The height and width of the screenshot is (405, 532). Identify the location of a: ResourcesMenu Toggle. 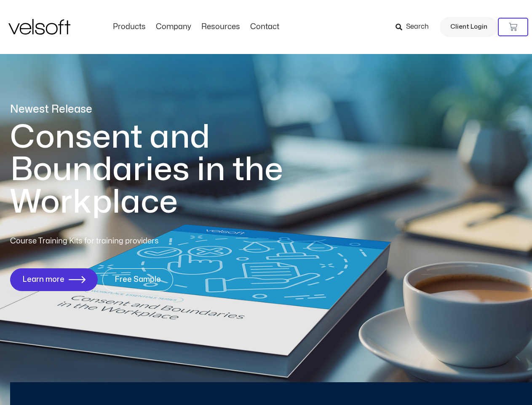
(221, 27).